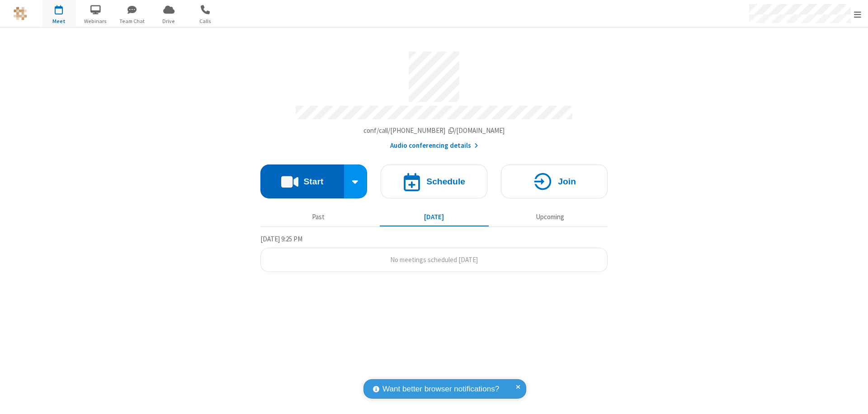 This screenshot has height=414, width=868. What do you see at coordinates (356, 181) in the screenshot?
I see `div: Start conference options` at bounding box center [356, 181].